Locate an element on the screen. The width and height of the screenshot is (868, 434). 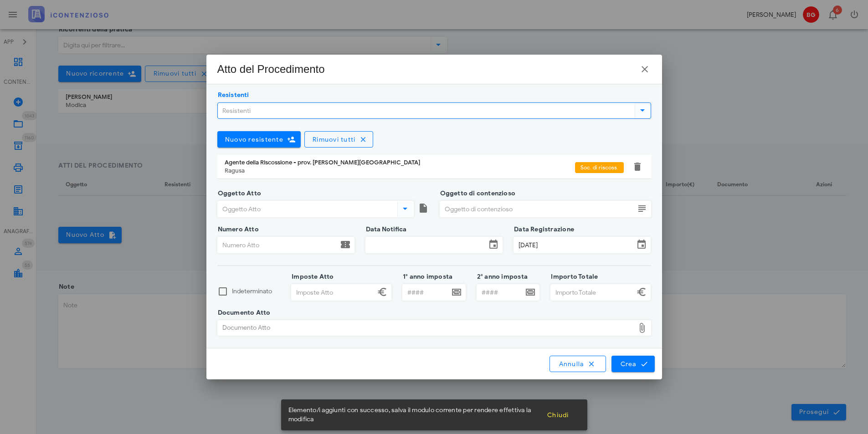
button: Annulla is located at coordinates (578, 364).